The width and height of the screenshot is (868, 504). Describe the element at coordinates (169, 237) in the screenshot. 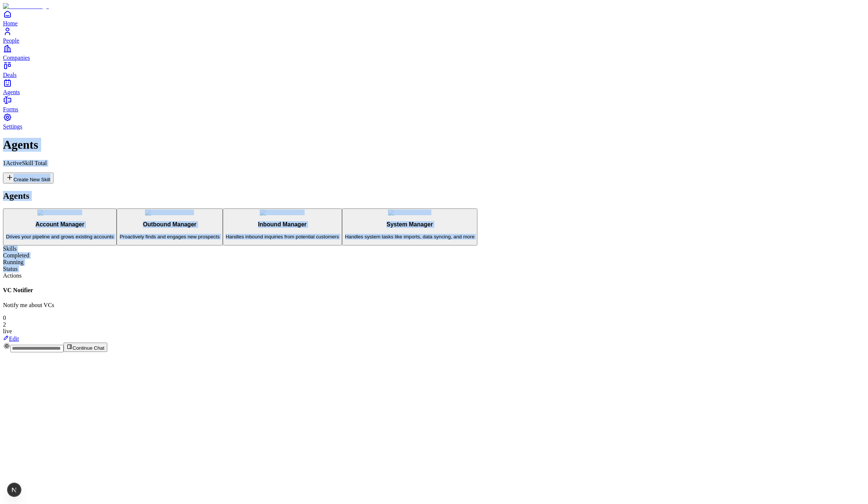

I see `p: Proactively finds and engages new prospects` at that location.